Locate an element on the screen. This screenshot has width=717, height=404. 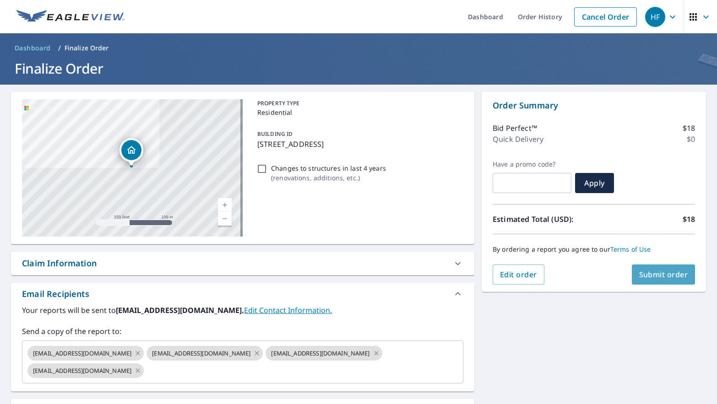
p: Order Summary is located at coordinates (594, 105).